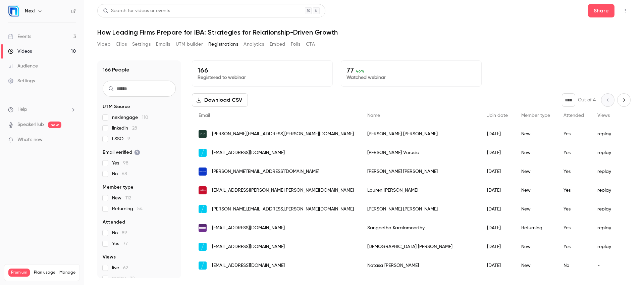 The width and height of the screenshot is (644, 285). What do you see at coordinates (121, 139) in the screenshot?
I see `span: LSSO` at bounding box center [121, 139].